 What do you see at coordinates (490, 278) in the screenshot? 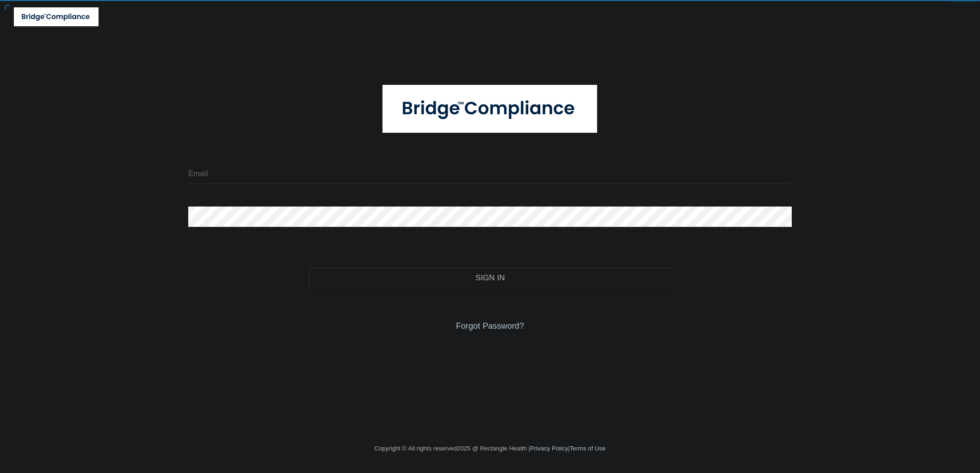
I see `button: Sign In` at bounding box center [490, 278].